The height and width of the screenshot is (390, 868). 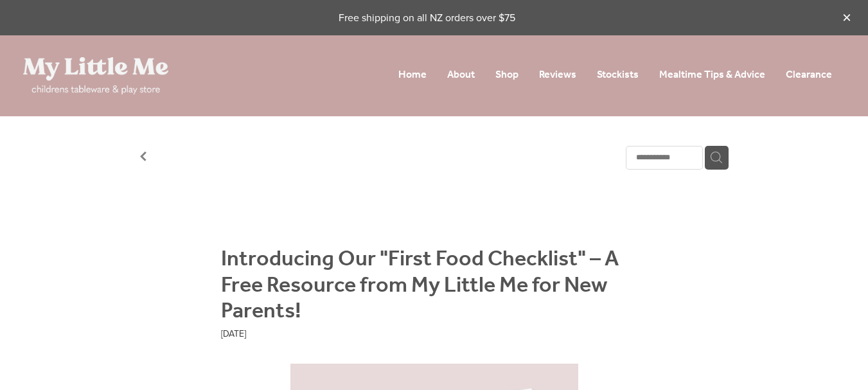 I want to click on a: Clearance, so click(x=809, y=75).